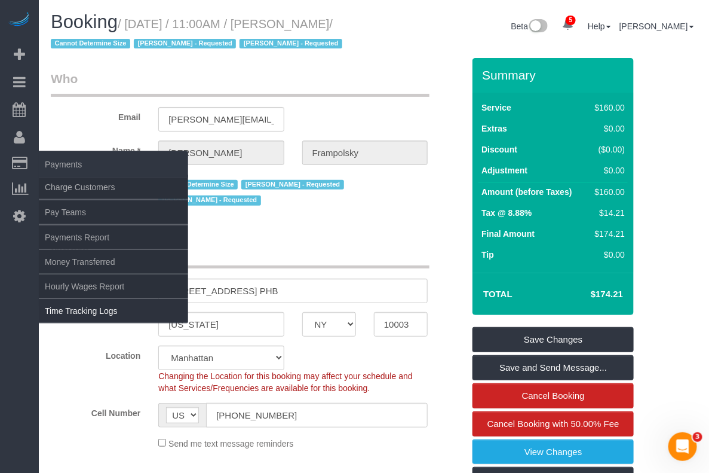  I want to click on input: Cell Number, so click(317, 415).